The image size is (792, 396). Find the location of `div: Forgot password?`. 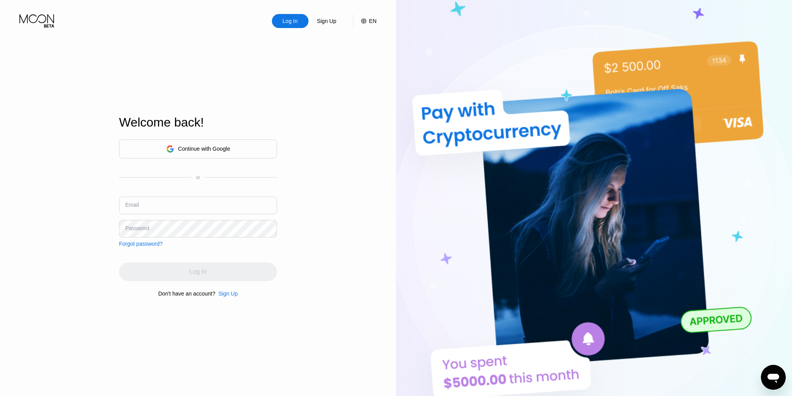

div: Forgot password? is located at coordinates (141, 244).